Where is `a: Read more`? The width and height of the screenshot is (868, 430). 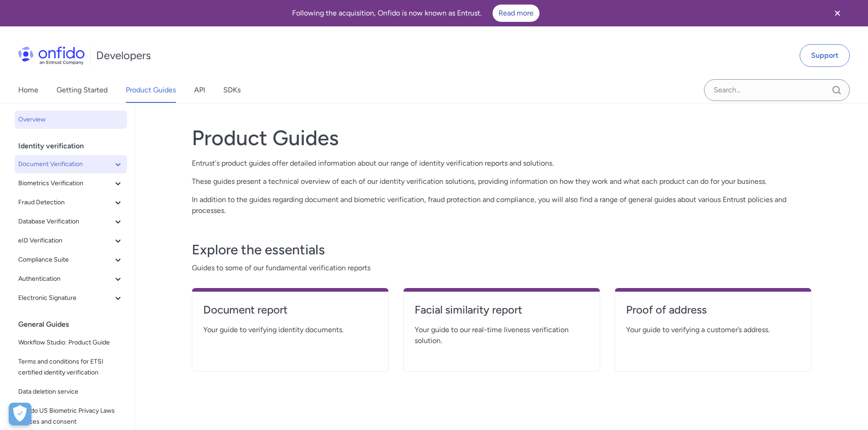
a: Read more is located at coordinates (516, 13).